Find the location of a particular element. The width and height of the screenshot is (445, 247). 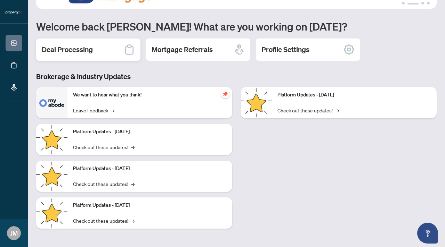

h2: Deal Processing is located at coordinates (67, 50).